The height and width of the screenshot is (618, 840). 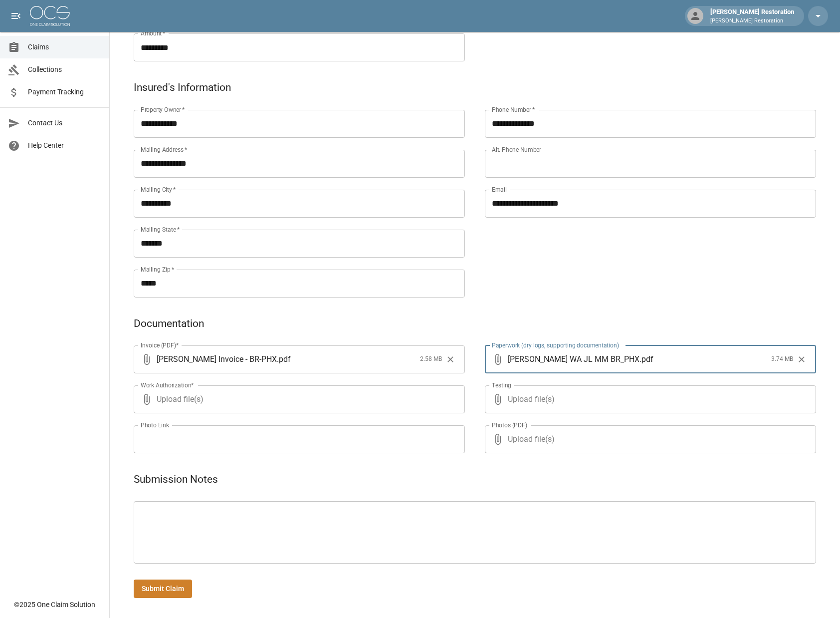 What do you see at coordinates (499, 189) in the screenshot?
I see `label: Email` at bounding box center [499, 189].